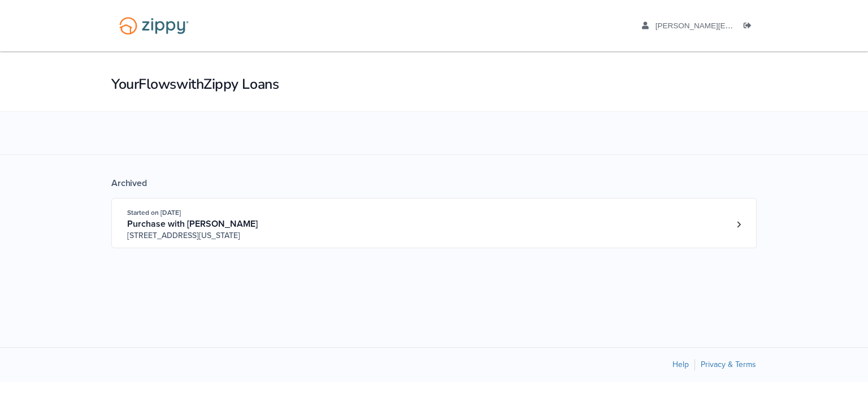  I want to click on h1: Your Flows with Zippy Loans, so click(434, 85).